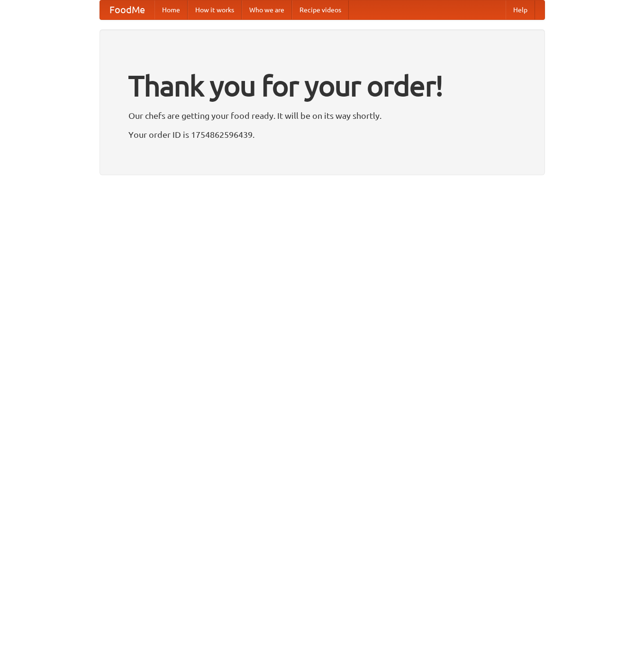  What do you see at coordinates (127, 10) in the screenshot?
I see `a: FoodMe` at bounding box center [127, 10].